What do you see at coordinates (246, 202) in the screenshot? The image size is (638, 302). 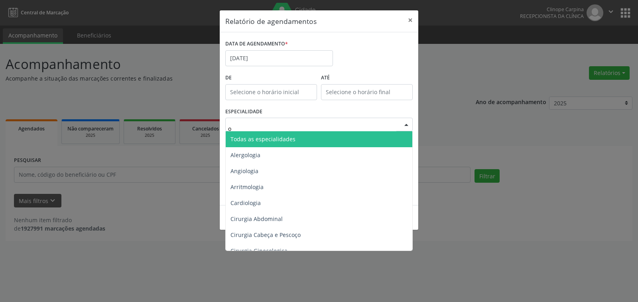 I see `span: Cardiologia` at bounding box center [246, 202].